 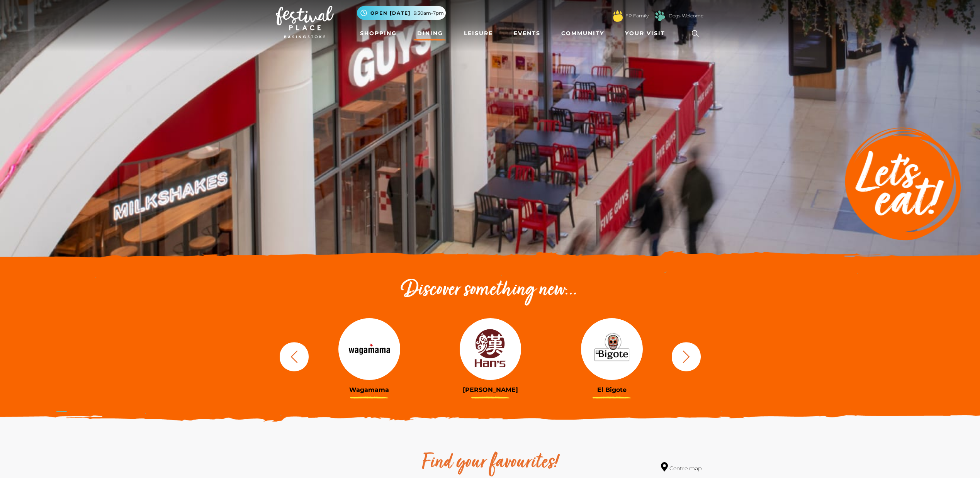 I want to click on span: Your Visit, so click(x=645, y=33).